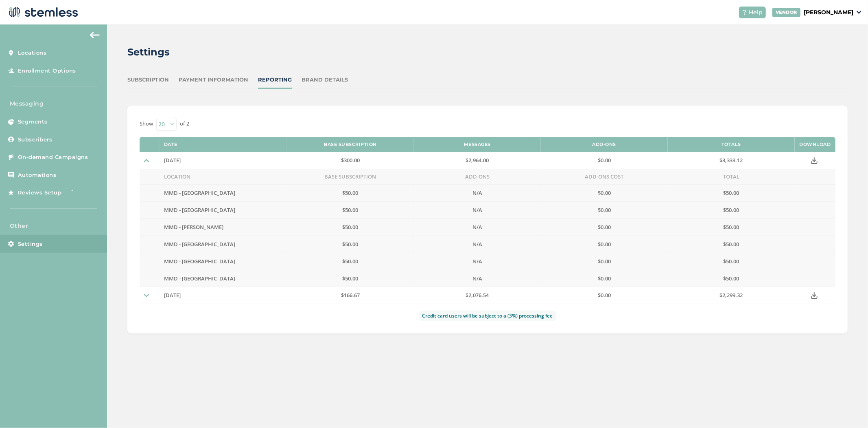 The image size is (868, 428). Describe the element at coordinates (478, 295) in the screenshot. I see `label: $2,076.54` at that location.